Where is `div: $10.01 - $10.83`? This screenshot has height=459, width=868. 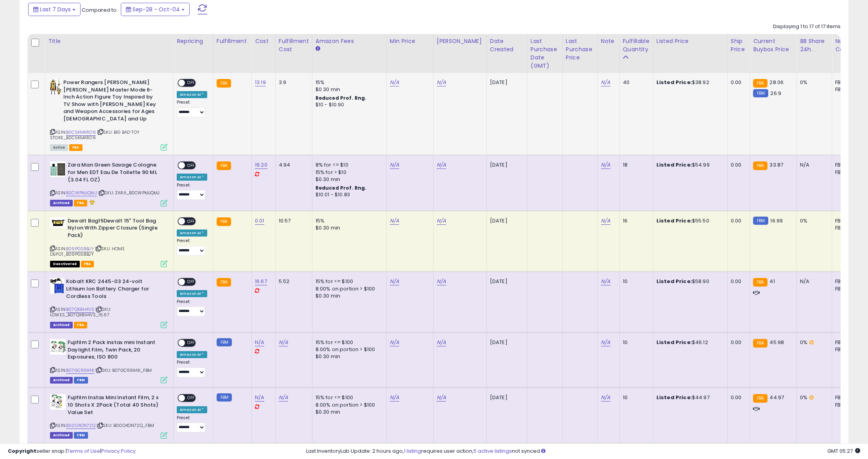 div: $10.01 - $10.83 is located at coordinates (348, 195).